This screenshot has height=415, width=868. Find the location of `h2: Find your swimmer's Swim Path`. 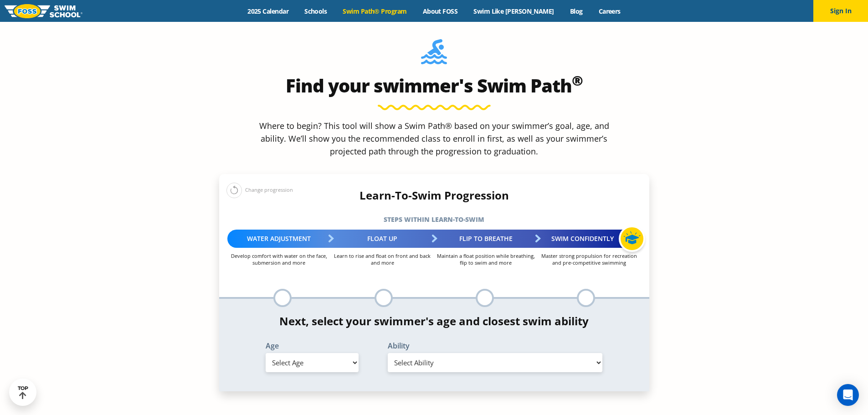

h2: Find your swimmer's Swim Path is located at coordinates (434, 86).